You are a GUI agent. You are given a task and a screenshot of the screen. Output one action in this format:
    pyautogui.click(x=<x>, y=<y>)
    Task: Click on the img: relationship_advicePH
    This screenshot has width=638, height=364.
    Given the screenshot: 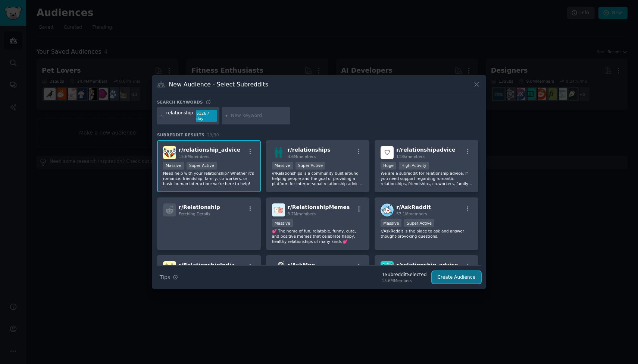 What is the action you would take?
    pyautogui.click(x=387, y=267)
    